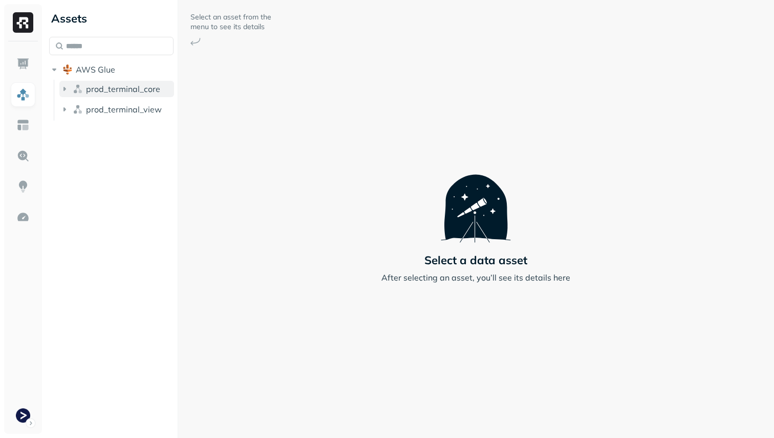  What do you see at coordinates (475, 278) in the screenshot?
I see `p: After selecting an asset, you’ll see its details here` at bounding box center [475, 278].